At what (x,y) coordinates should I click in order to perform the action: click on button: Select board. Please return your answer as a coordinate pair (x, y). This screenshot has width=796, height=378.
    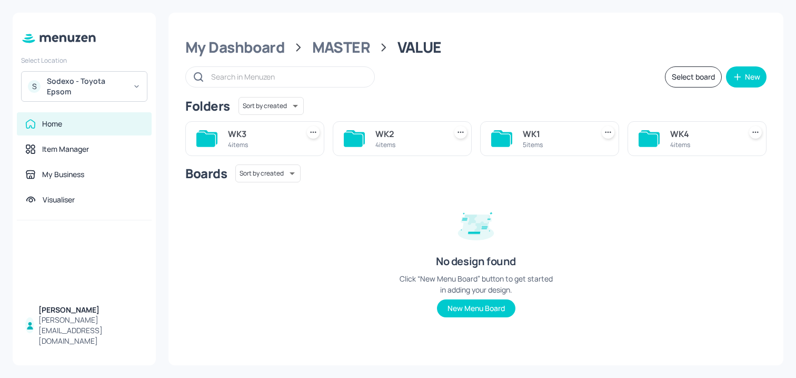
    Looking at the image, I should click on (694, 77).